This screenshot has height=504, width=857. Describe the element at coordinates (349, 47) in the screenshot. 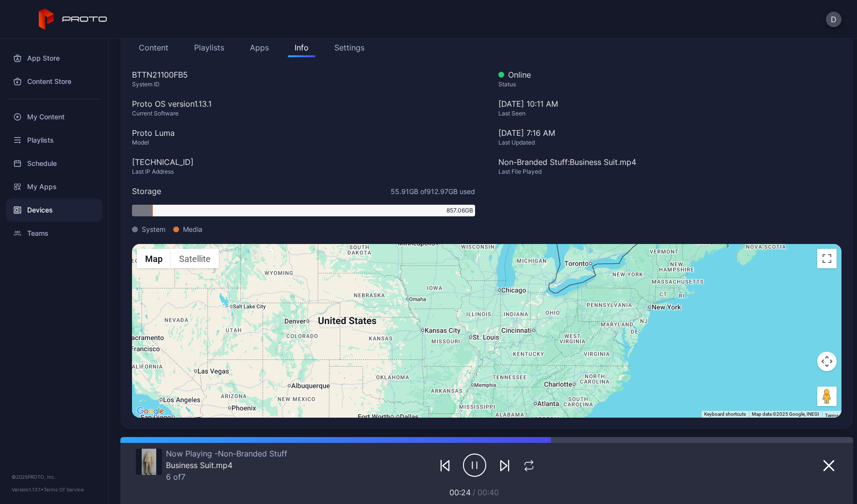

I see `div: Settings` at that location.